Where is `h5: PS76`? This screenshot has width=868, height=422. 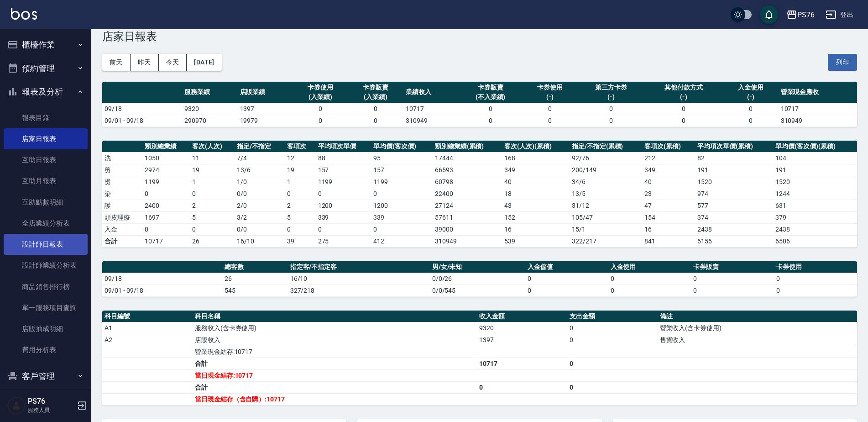
h5: PS76 is located at coordinates (51, 401).